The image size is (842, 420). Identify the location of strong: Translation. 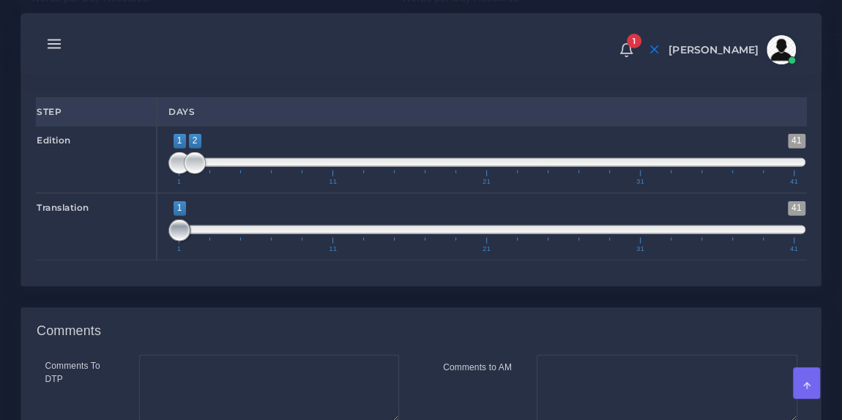
(63, 207).